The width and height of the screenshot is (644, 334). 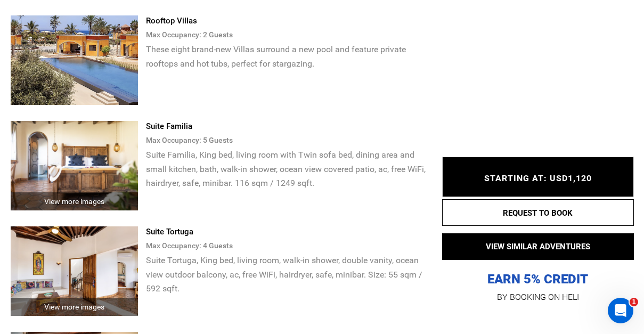 I want to click on p: EARN 5% CREDIT, so click(x=538, y=226).